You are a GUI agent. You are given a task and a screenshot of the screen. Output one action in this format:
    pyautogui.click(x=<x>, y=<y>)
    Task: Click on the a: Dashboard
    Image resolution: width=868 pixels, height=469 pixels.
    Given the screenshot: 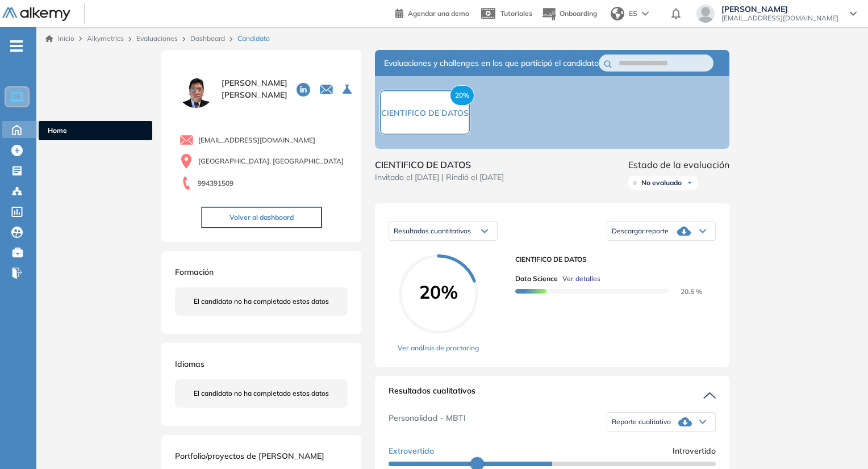 What is the action you would take?
    pyautogui.click(x=207, y=38)
    